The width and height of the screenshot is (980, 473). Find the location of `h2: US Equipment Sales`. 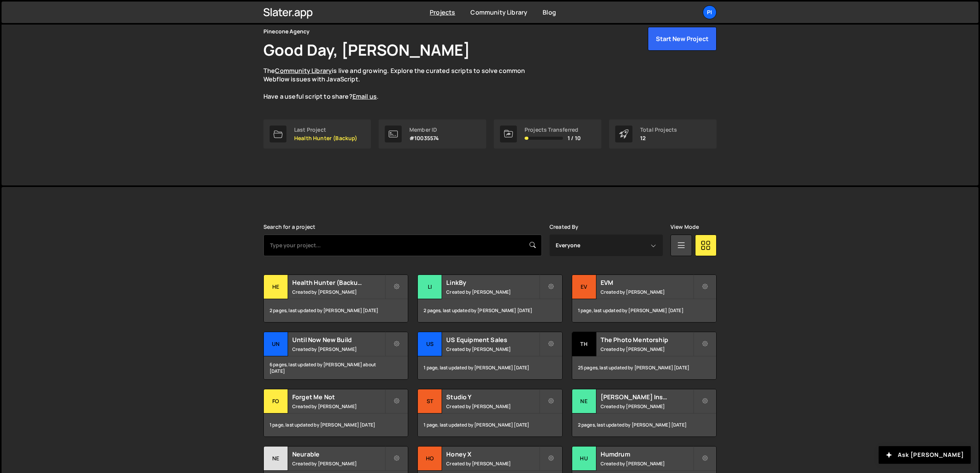

h2: US Equipment Sales is located at coordinates (492, 340).